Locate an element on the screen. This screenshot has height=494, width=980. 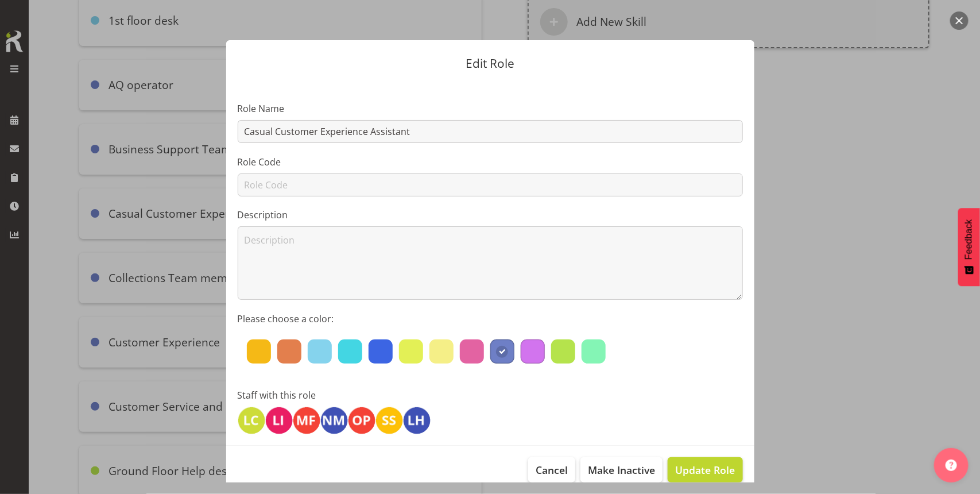
img: saranya-sarisa11689.jpg is located at coordinates (390, 420).